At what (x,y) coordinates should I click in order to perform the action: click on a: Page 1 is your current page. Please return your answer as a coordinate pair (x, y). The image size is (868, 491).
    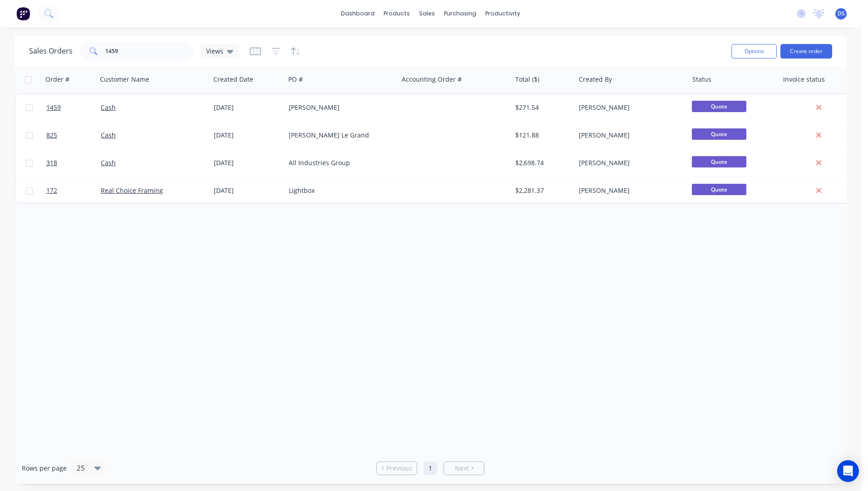
    Looking at the image, I should click on (431, 469).